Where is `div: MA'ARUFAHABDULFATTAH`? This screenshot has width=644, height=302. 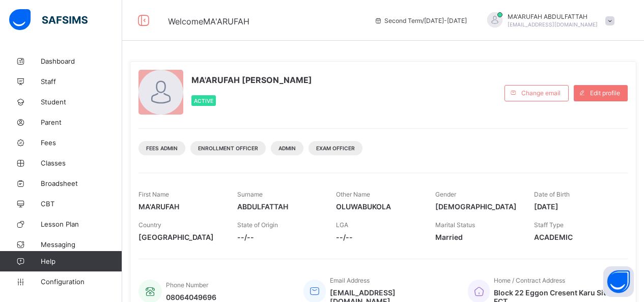 div: MA'ARUFAHABDULFATTAH is located at coordinates (548, 20).